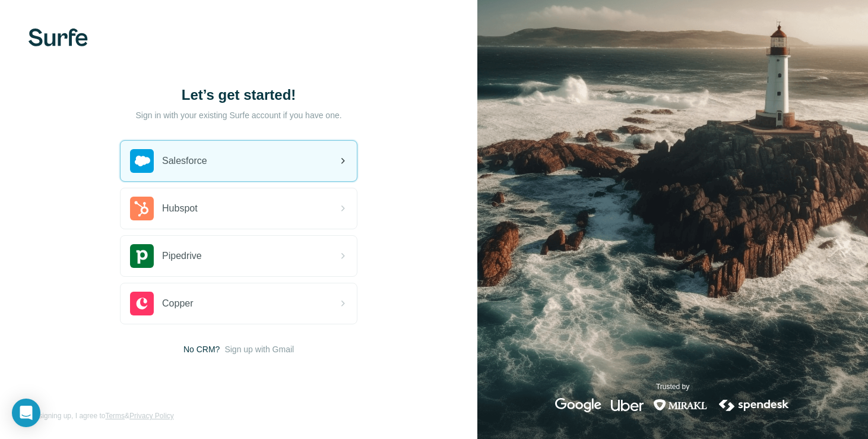 The width and height of the screenshot is (868, 439). Describe the element at coordinates (101, 416) in the screenshot. I see `span: By signing up, I agree to &` at that location.